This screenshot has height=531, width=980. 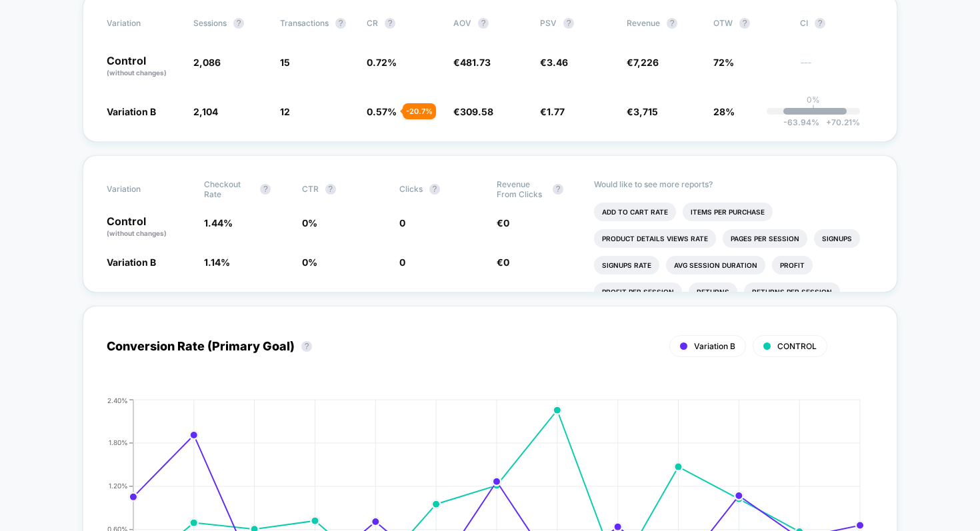 I want to click on span: PSV, so click(x=548, y=23).